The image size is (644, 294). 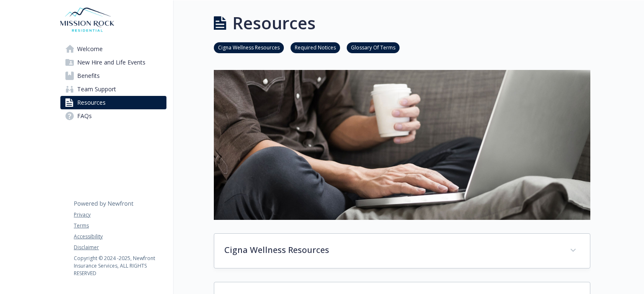 What do you see at coordinates (90, 49) in the screenshot?
I see `span: Welcome` at bounding box center [90, 49].